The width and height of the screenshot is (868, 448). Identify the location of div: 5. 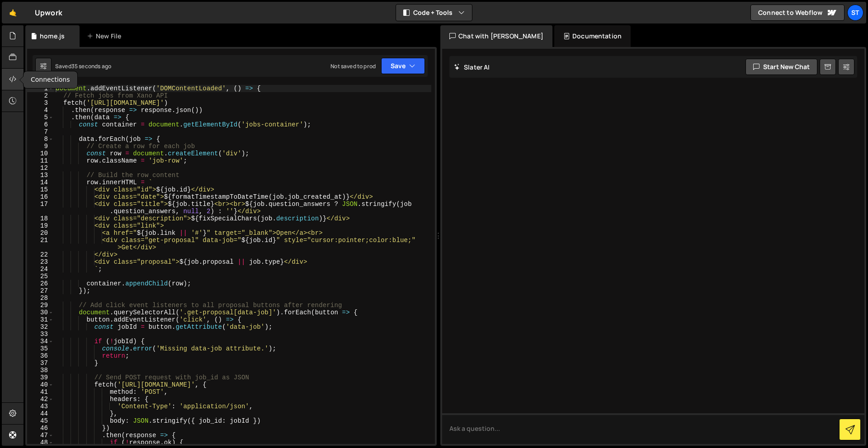
(41, 118).